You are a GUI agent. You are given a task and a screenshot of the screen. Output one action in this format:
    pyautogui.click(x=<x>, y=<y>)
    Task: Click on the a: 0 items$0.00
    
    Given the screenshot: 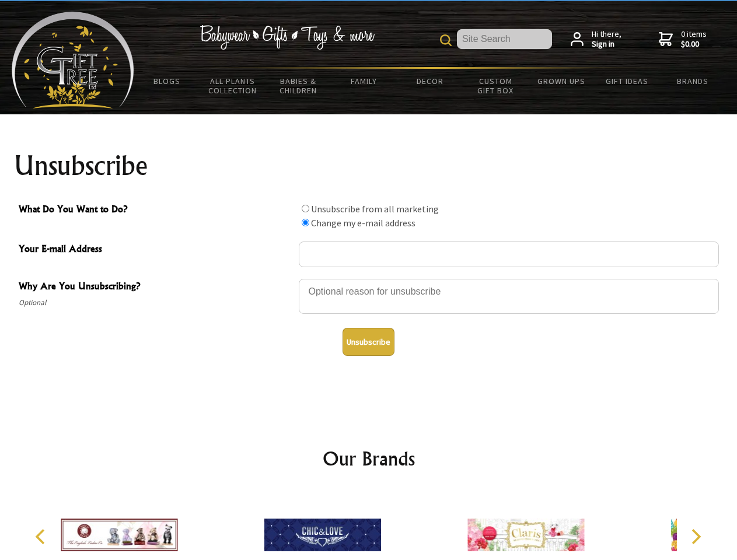 What is the action you would take?
    pyautogui.click(x=683, y=40)
    